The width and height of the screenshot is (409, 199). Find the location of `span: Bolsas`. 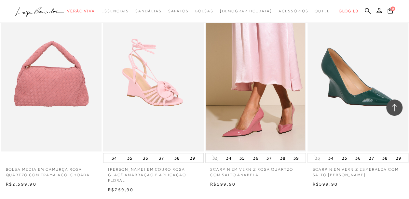

span: Bolsas is located at coordinates (204, 11).